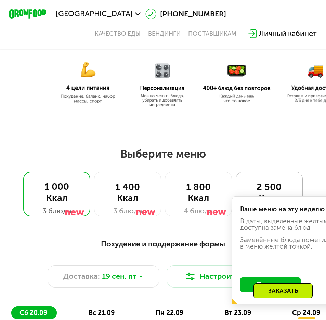 This screenshot has height=320, width=326. I want to click on span: Доставка:, so click(81, 276).